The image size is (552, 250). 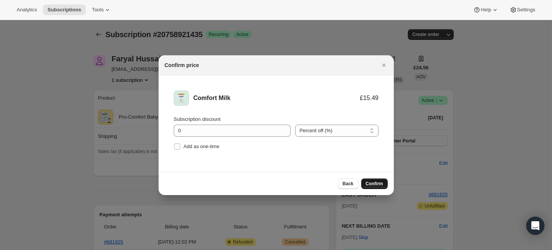 What do you see at coordinates (181, 98) in the screenshot?
I see `img: Comfort Milk` at bounding box center [181, 98].